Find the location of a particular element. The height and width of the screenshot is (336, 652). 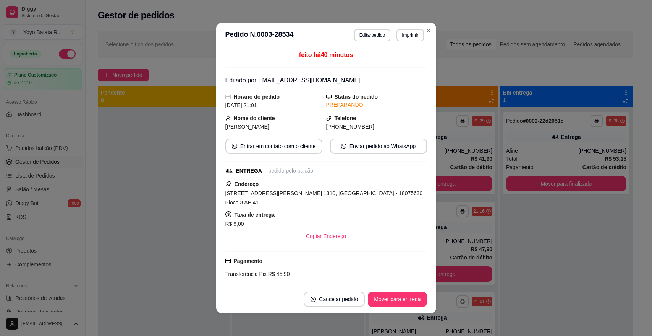

strong: Pagamento is located at coordinates (248, 261).